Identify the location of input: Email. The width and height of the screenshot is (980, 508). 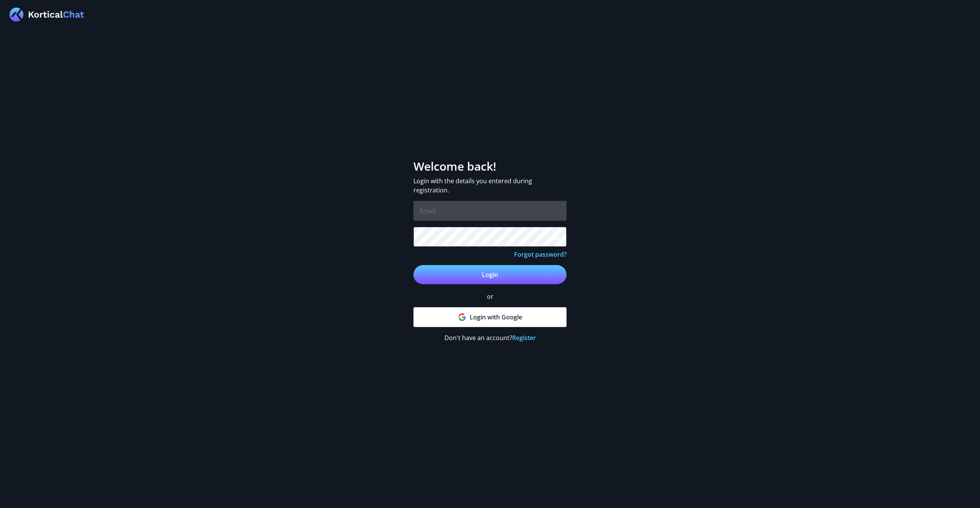
(490, 211).